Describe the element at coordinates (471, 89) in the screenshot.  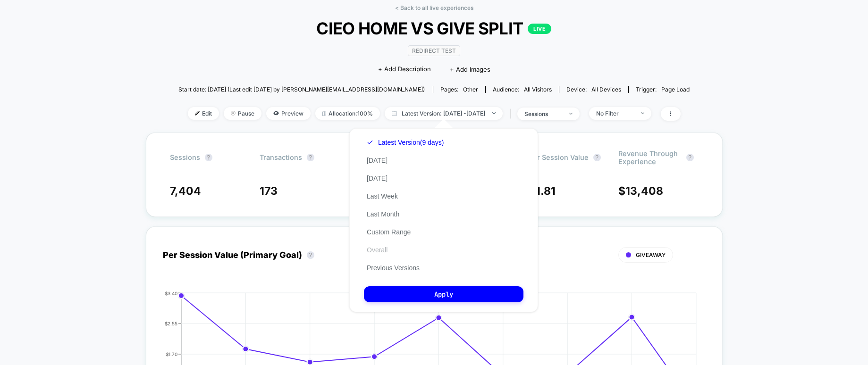
I see `span: other` at that location.